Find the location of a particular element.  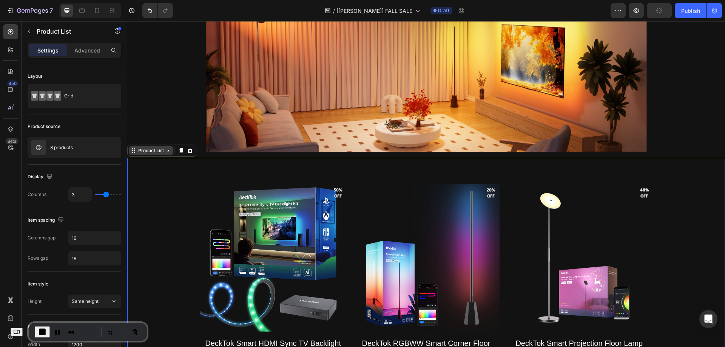

div: Open Intercom Messenger is located at coordinates (709, 319).